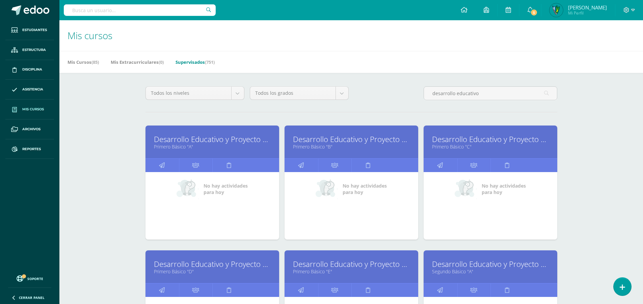 The image size is (643, 304). I want to click on a: Primero Básico "A", so click(212, 146).